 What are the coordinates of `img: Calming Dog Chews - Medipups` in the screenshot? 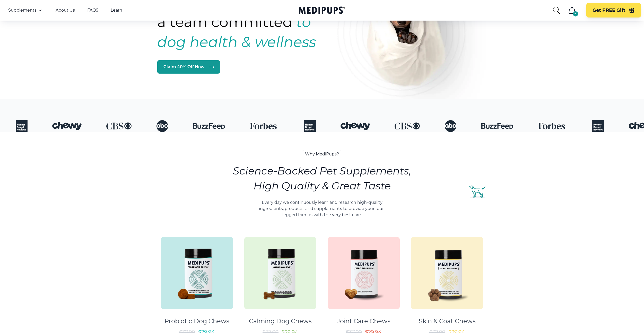 It's located at (280, 273).